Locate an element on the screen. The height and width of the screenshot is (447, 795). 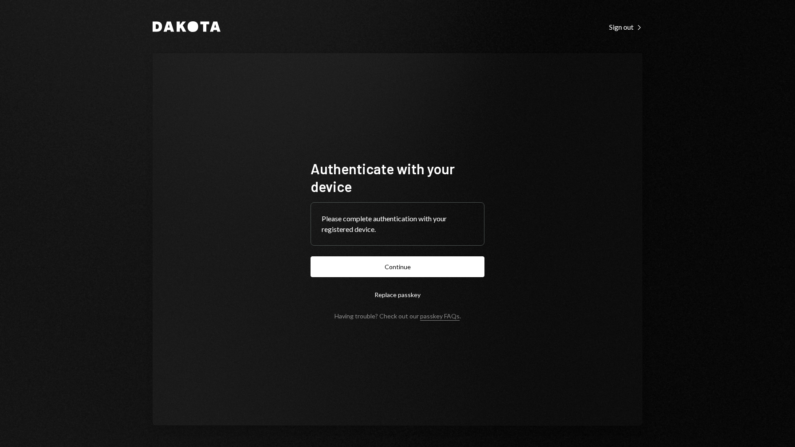
a: passkey FAQs is located at coordinates (439, 316).